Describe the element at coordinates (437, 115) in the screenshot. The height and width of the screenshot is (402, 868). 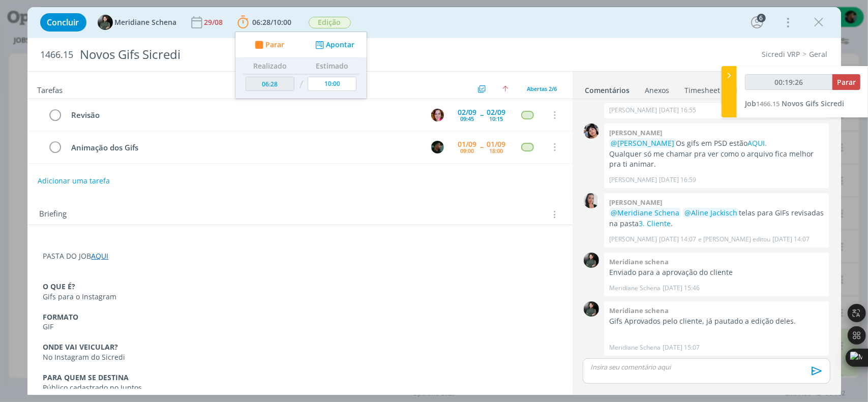
I see `img: B` at that location.